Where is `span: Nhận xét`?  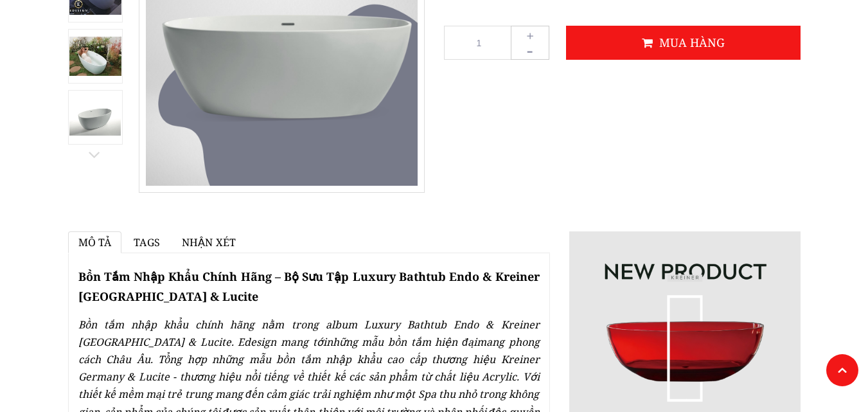
span: Nhận xét is located at coordinates (209, 242).